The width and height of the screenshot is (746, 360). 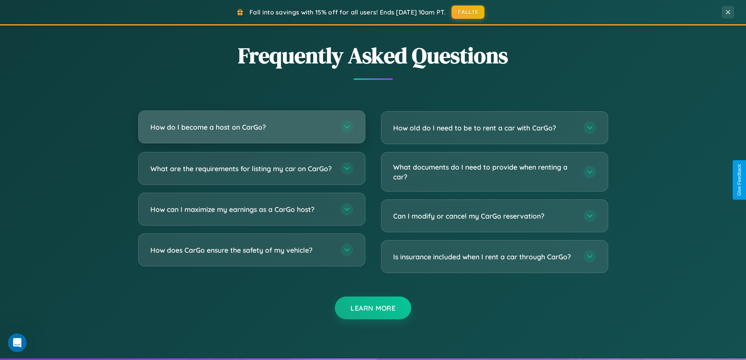 I want to click on h3: How does CarGo ensure the safety of my vehicle?, so click(x=242, y=250).